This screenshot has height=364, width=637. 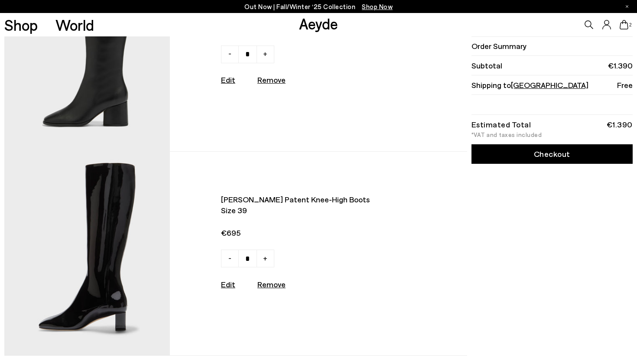 What do you see at coordinates (631, 25) in the screenshot?
I see `span: 2` at bounding box center [631, 25].